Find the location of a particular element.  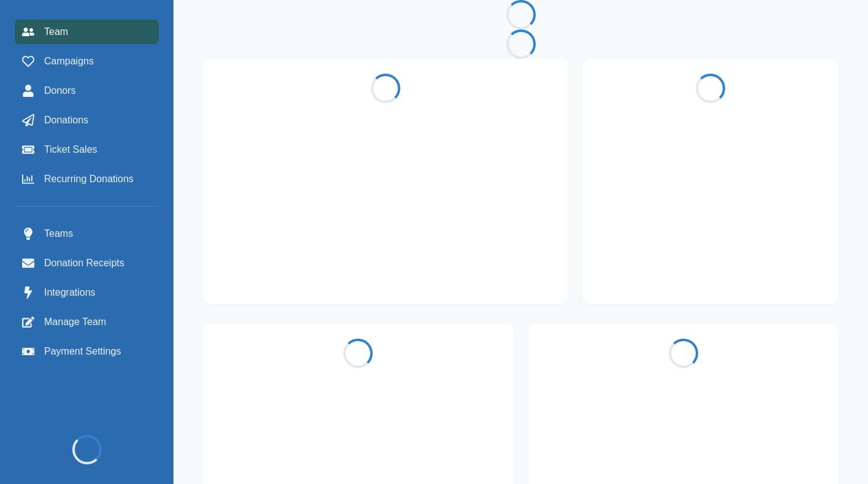

a: Ticket Sales is located at coordinates (87, 149).